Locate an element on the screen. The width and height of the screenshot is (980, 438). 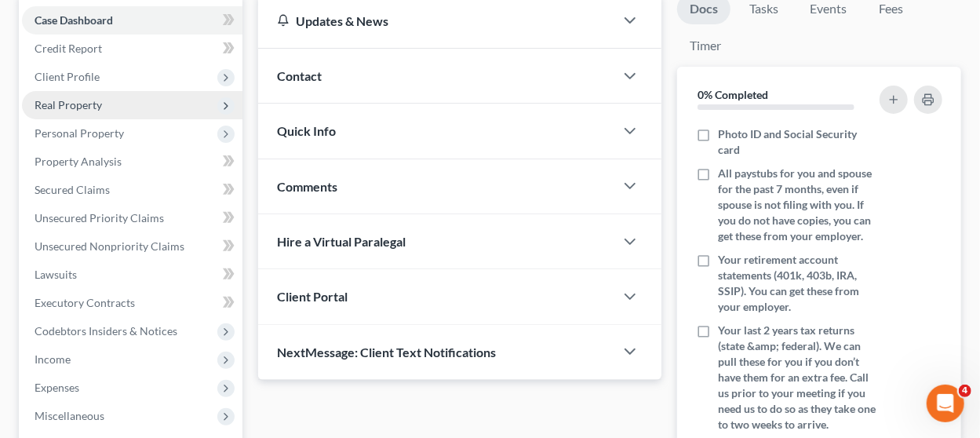
span: All paystubs for you and spouse for the past 7 months, even if spouse is not filing with you. If ... is located at coordinates (797, 205).